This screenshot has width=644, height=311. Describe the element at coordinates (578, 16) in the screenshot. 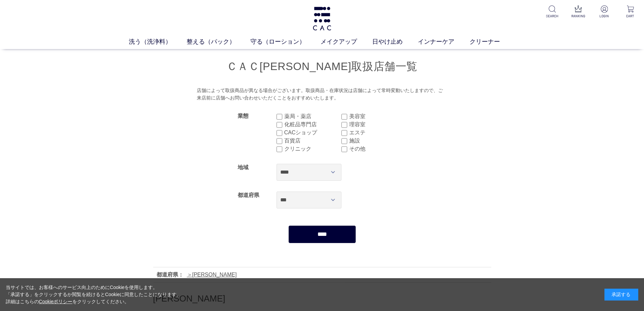

I see `p: RANKING` at that location.